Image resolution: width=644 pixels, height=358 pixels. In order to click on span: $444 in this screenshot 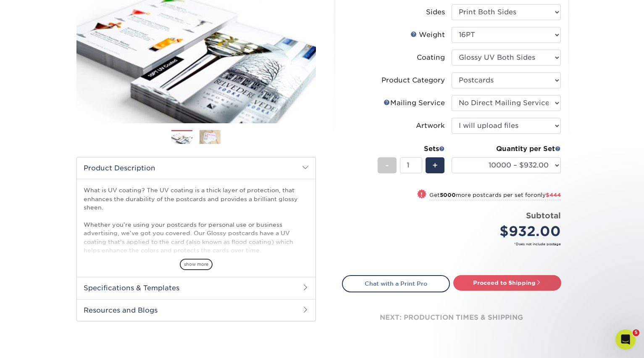, I will do `click(553, 195)`.